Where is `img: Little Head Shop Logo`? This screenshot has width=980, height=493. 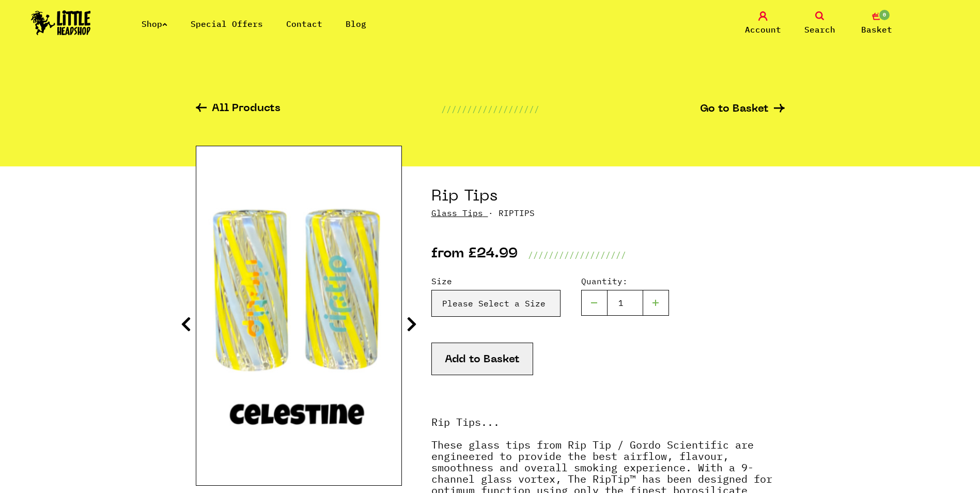 img: Little Head Shop Logo is located at coordinates (61, 22).